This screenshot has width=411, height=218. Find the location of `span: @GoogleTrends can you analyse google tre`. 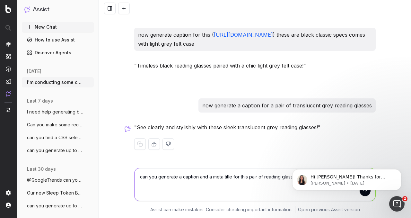

span: @GoogleTrends can you analyse google tre is located at coordinates (55, 180).